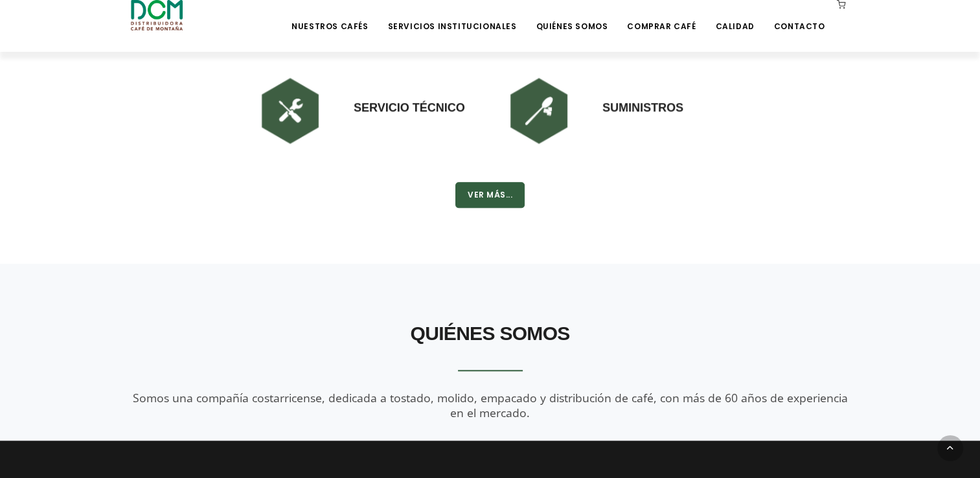  What do you see at coordinates (734, 16) in the screenshot?
I see `a: Calidad` at bounding box center [734, 16].